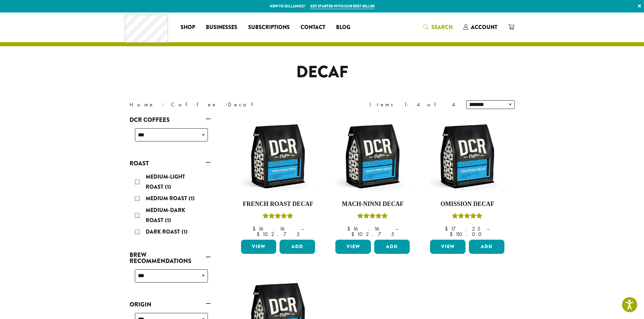 The width and height of the screenshot is (644, 319). What do you see at coordinates (467, 204) in the screenshot?
I see `h4: Omission Decaf` at bounding box center [467, 204].